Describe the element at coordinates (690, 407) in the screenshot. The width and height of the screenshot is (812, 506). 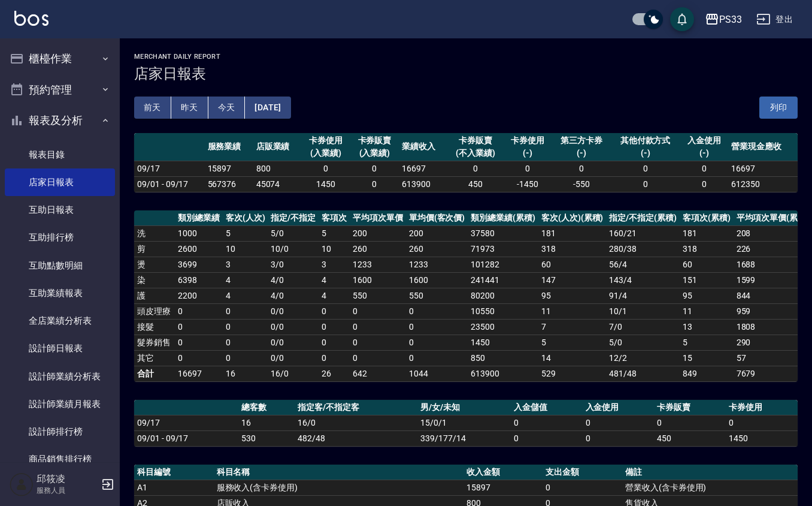
I see `th: 卡券販賣` at that location.